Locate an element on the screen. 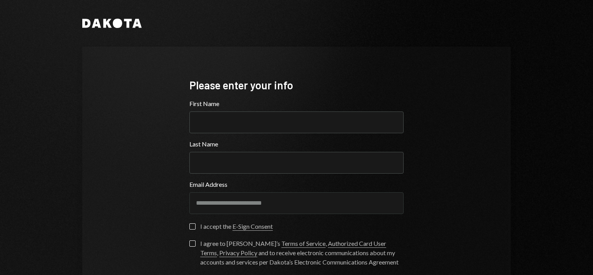  a: E-Sign Consent is located at coordinates (253, 226).